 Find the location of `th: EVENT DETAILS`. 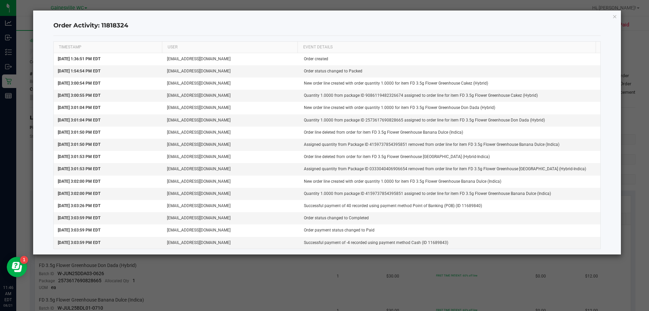

th: EVENT DETAILS is located at coordinates (447, 47).